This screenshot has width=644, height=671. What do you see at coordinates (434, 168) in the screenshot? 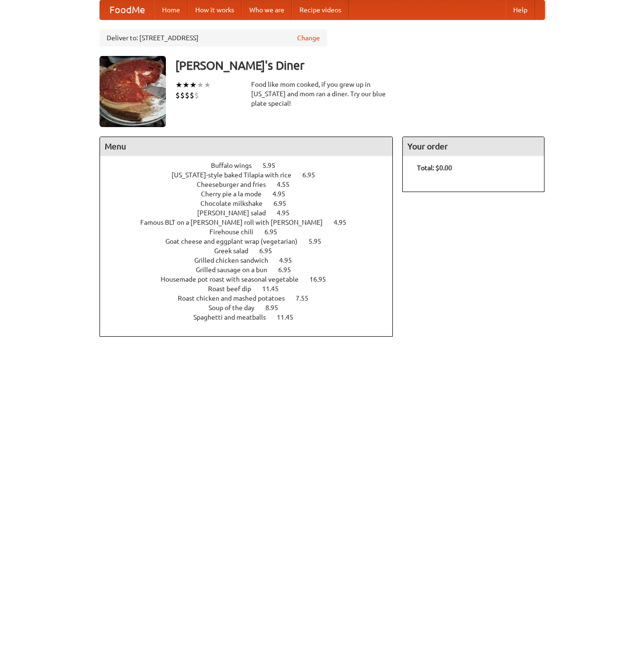
I see `b: Total: $0.00` at bounding box center [434, 168].